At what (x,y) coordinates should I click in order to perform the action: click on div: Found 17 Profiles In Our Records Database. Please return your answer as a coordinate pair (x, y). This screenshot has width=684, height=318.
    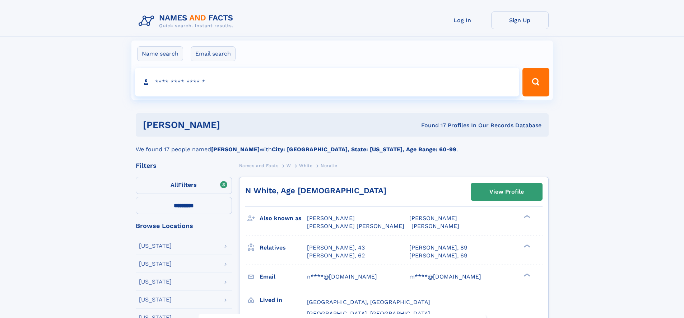
    Looking at the image, I should click on (431, 126).